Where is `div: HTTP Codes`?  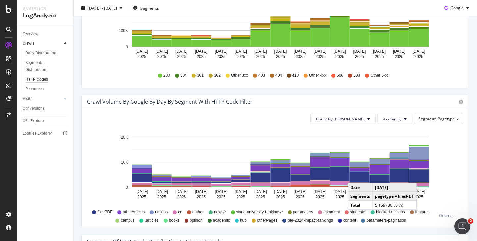 div: HTTP Codes is located at coordinates (37, 79).